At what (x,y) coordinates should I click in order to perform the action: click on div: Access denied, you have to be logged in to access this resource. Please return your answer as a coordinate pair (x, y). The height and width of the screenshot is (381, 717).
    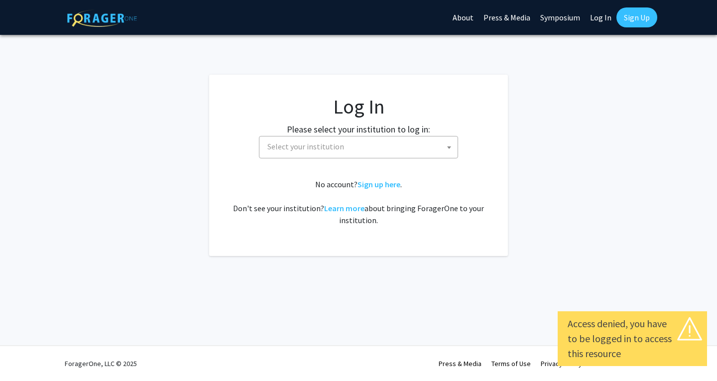
    Looking at the image, I should click on (632, 339).